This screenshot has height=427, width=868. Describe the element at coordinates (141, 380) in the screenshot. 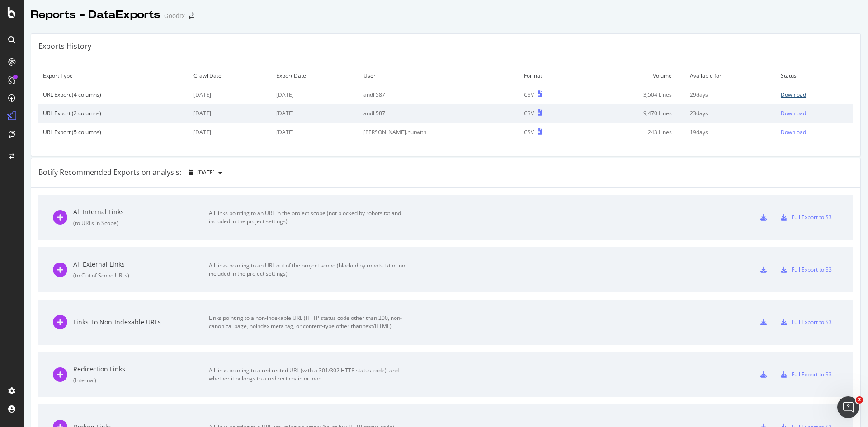

I see `div: ( Internal )` at that location.